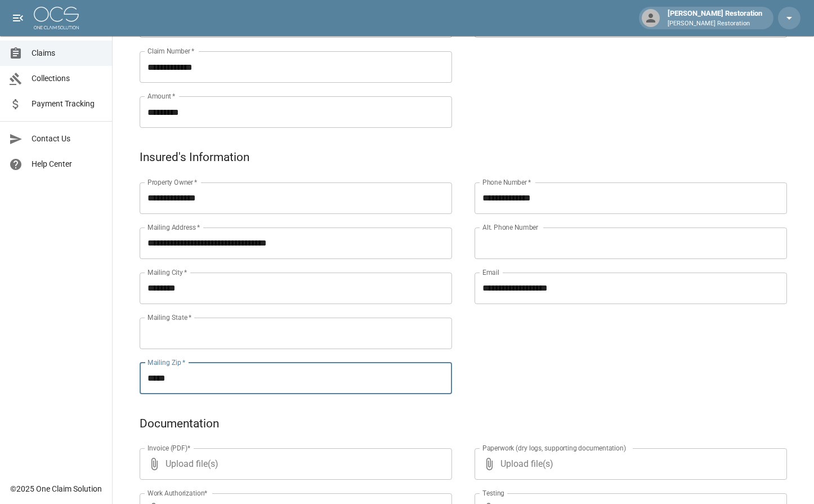 The height and width of the screenshot is (504, 814). I want to click on span: Payment Tracking, so click(67, 103).